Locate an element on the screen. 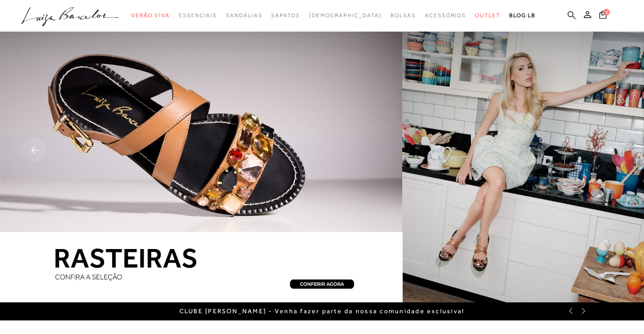  span: Sapatos is located at coordinates (285, 15).